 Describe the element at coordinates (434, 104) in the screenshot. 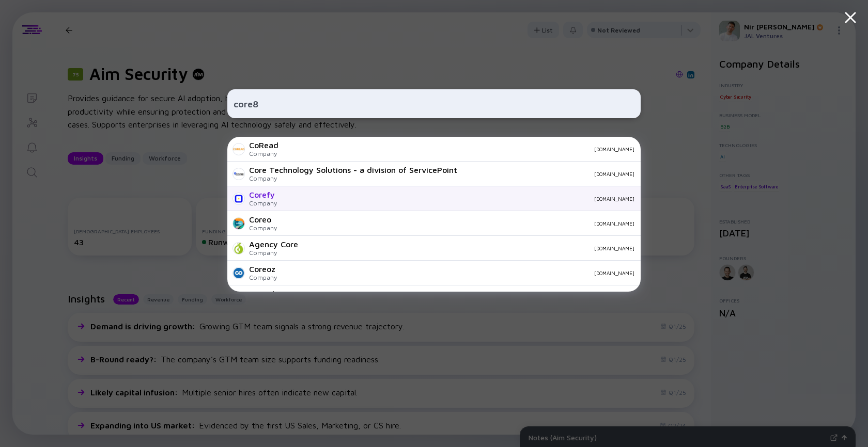

I see `input: Search Company or Investor...` at that location.